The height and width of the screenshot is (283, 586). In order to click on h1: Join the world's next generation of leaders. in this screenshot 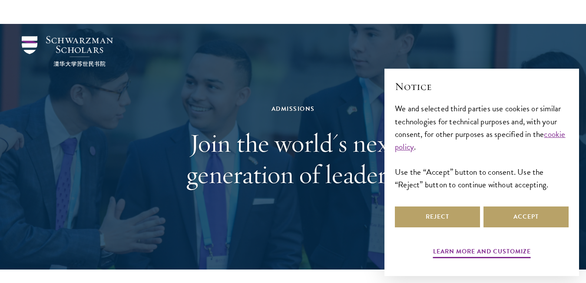, I will do `click(293, 159)`.